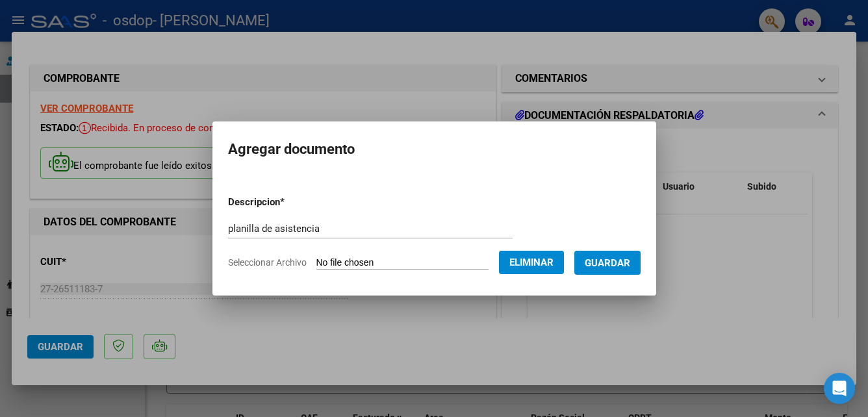 The width and height of the screenshot is (868, 417). What do you see at coordinates (607, 263) in the screenshot?
I see `span: Guardar` at bounding box center [607, 263].